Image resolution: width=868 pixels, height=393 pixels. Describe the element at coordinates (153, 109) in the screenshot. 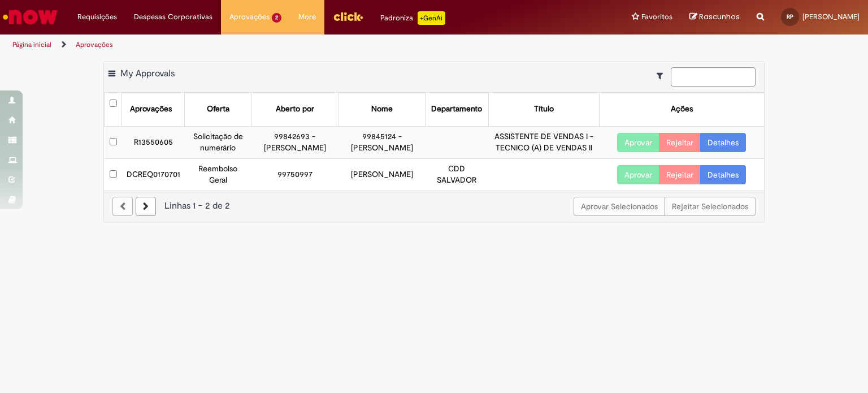

I see `th: Aprovações` at that location.